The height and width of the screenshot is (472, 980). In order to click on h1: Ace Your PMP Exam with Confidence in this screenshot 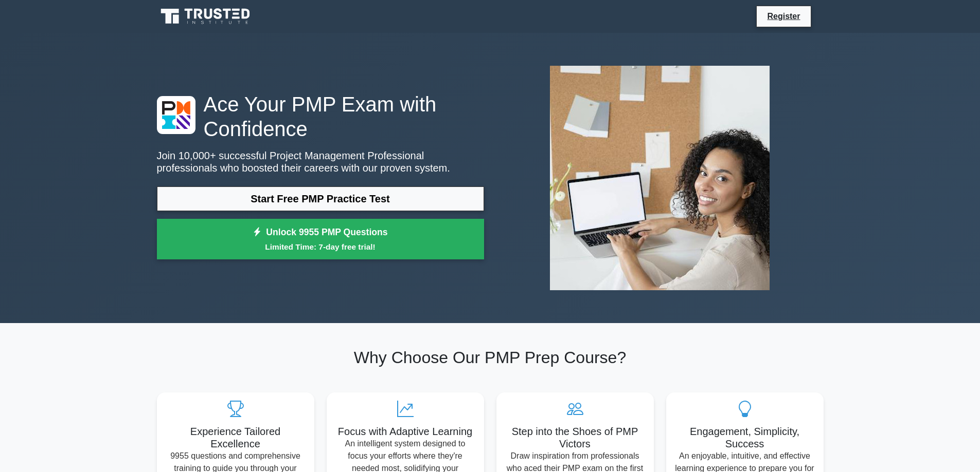, I will do `click(320, 116)`.